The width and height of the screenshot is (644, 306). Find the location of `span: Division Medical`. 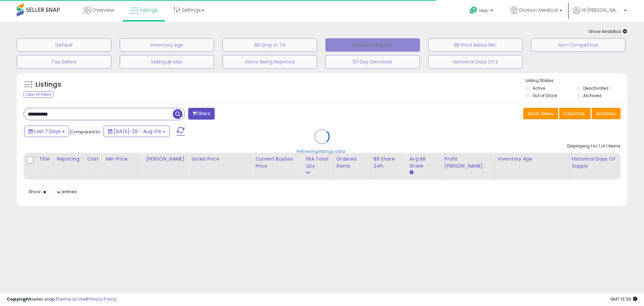

span: Division Medical is located at coordinates (538, 10).